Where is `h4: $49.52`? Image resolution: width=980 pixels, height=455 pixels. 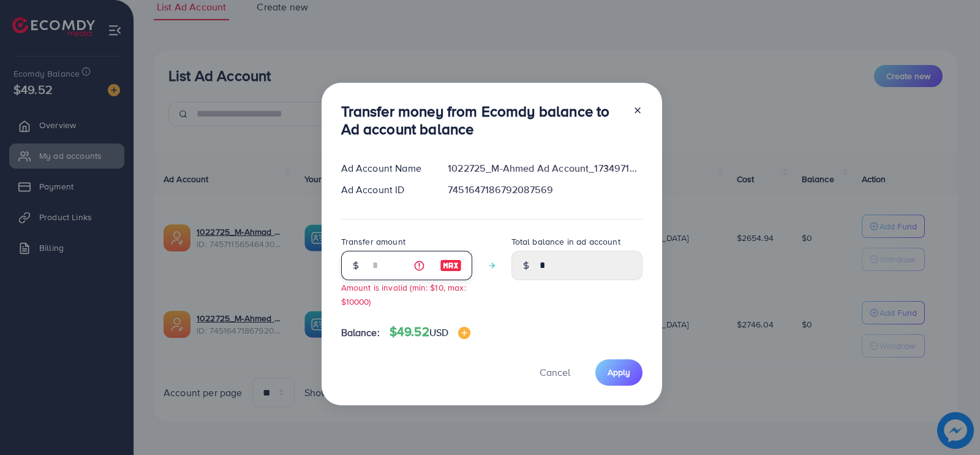 h4: $49.52 is located at coordinates (430, 331).